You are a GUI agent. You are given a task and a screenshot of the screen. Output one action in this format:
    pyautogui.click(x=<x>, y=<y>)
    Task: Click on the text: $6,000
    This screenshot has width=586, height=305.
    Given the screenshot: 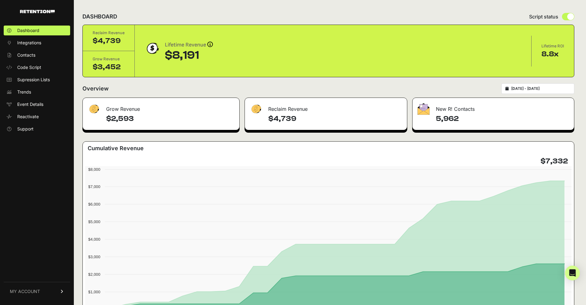 What is the action you would take?
    pyautogui.click(x=94, y=204)
    